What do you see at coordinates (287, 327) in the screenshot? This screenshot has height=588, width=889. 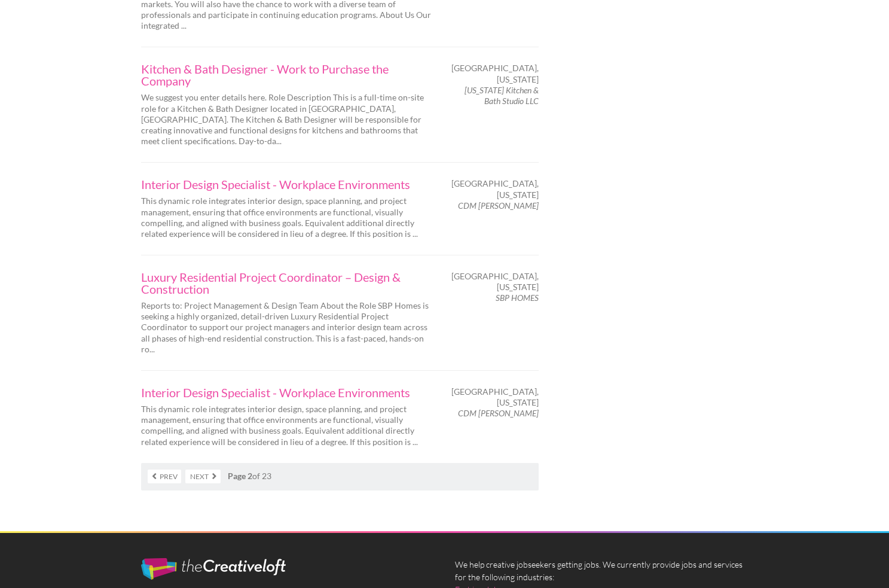 I see `p: Reports to: Project Management & Design Team About the Role SBP Homes is seeking a highly organiz...` at bounding box center [287, 327].